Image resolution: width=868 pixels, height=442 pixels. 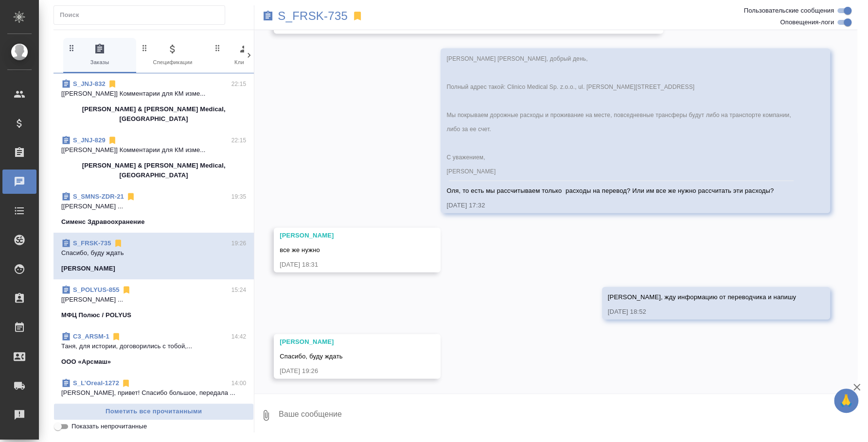 I want to click on p: Сименс Здравоохранение, so click(x=103, y=222).